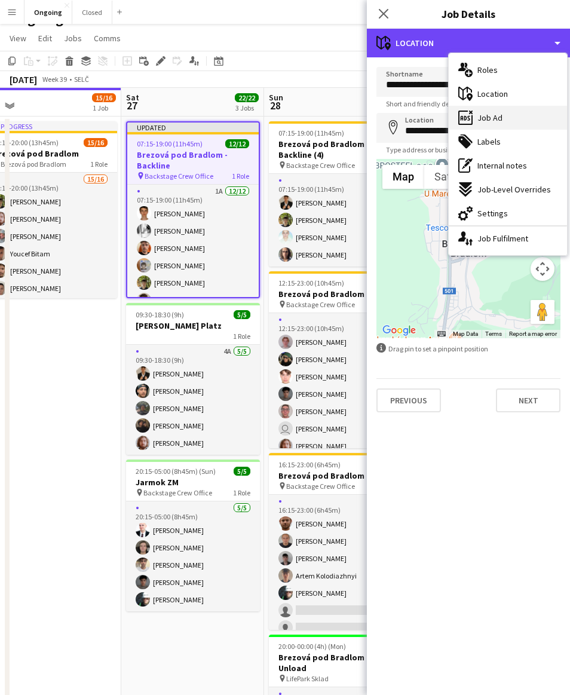 Image resolution: width=570 pixels, height=695 pixels. What do you see at coordinates (45, 38) in the screenshot?
I see `a: Edit` at bounding box center [45, 38].